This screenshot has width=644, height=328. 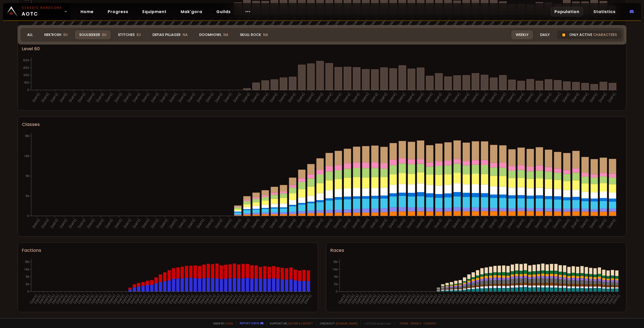 What do you see at coordinates (30, 35) in the screenshot?
I see `div: All` at bounding box center [30, 35].